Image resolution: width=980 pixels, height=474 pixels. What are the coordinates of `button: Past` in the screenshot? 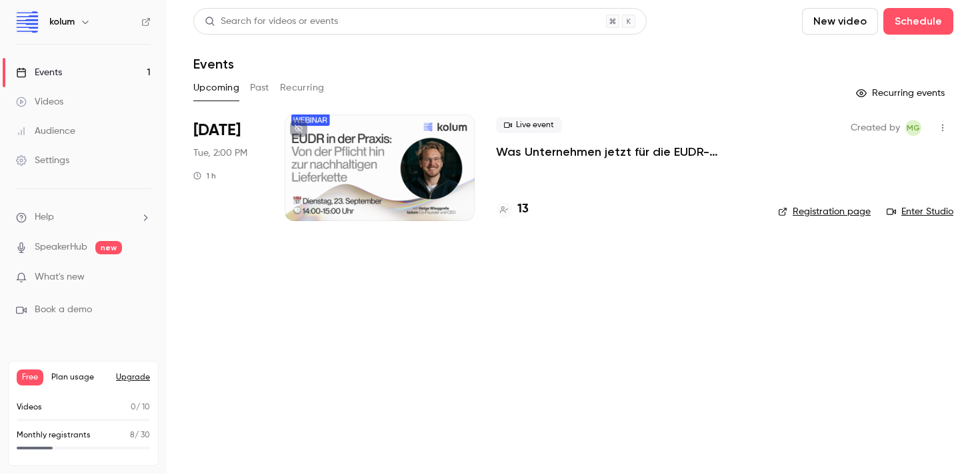 It's located at (259, 88).